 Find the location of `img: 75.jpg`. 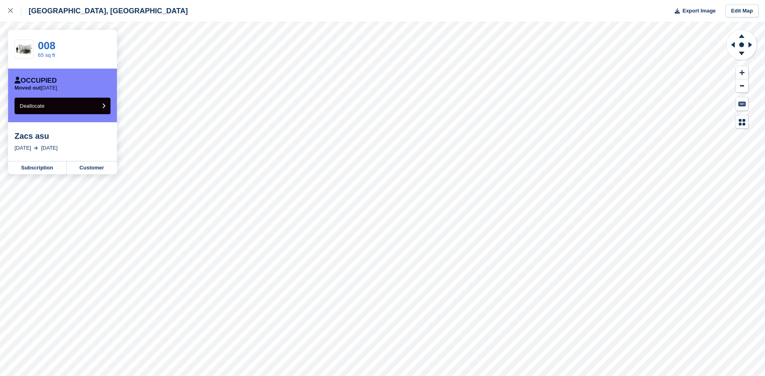

img: 75.jpg is located at coordinates (24, 49).